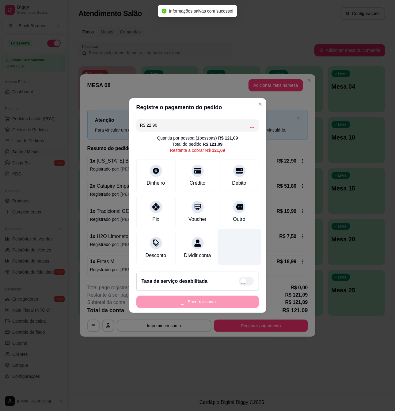  Describe the element at coordinates (175, 281) in the screenshot. I see `h2: Taxa de serviço desabilitada` at that location.